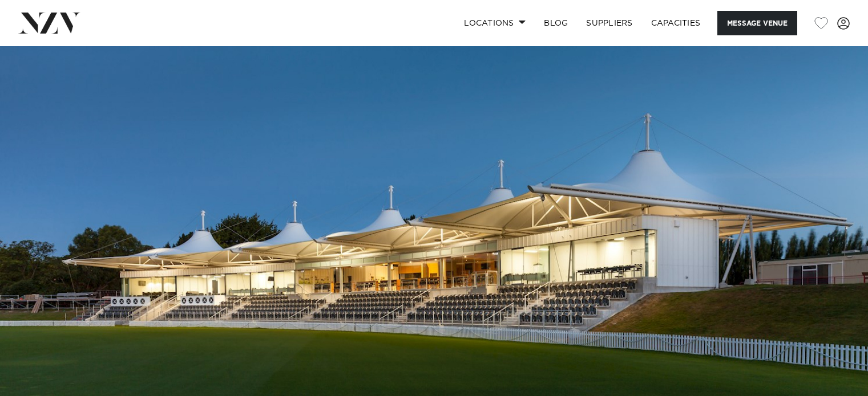 Image resolution: width=868 pixels, height=396 pixels. I want to click on button: Message Venue, so click(757, 23).